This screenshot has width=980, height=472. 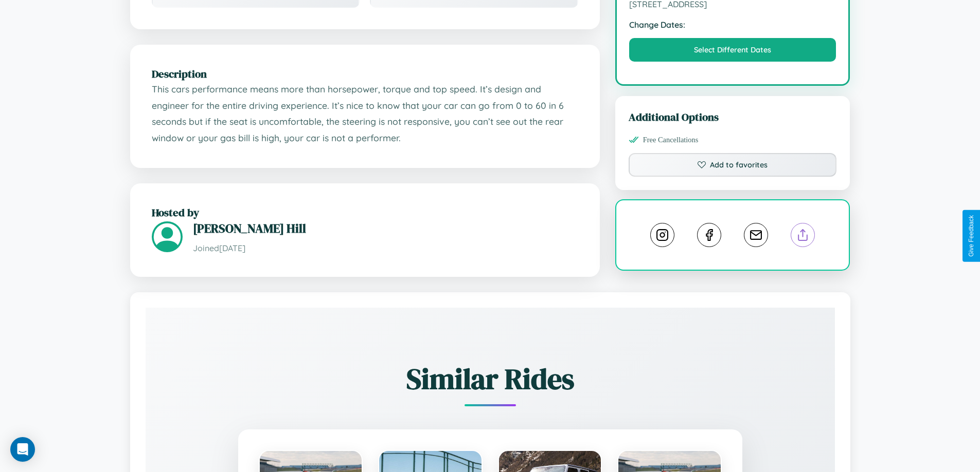 I want to click on span: Free Cancellations, so click(x=671, y=140).